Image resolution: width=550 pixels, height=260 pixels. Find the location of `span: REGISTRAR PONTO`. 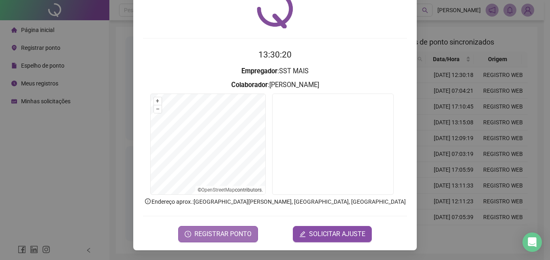

span: REGISTRAR PONTO is located at coordinates (223, 234).